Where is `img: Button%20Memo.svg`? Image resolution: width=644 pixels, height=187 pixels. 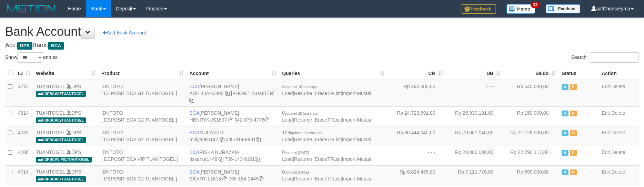
img: Button%20Memo.svg is located at coordinates (521, 9).